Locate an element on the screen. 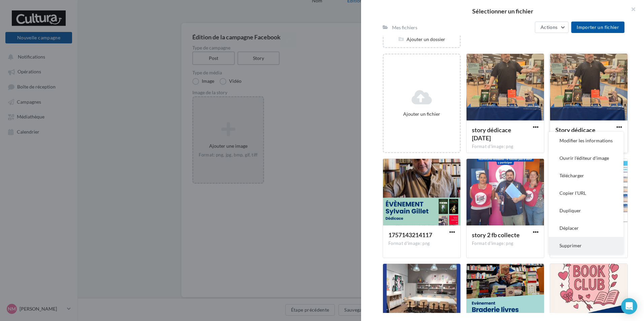 Image resolution: width=644 pixels, height=321 pixels. div: Open Intercom Messenger is located at coordinates (629, 306).